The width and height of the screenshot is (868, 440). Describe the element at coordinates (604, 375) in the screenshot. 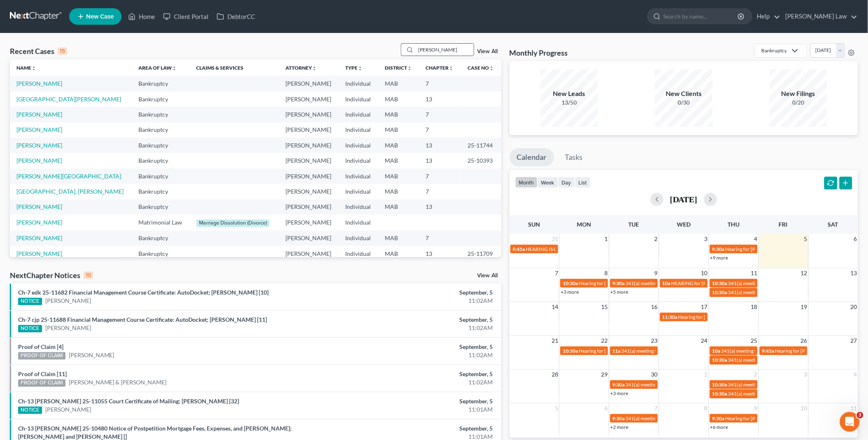

I see `span: 29` at that location.